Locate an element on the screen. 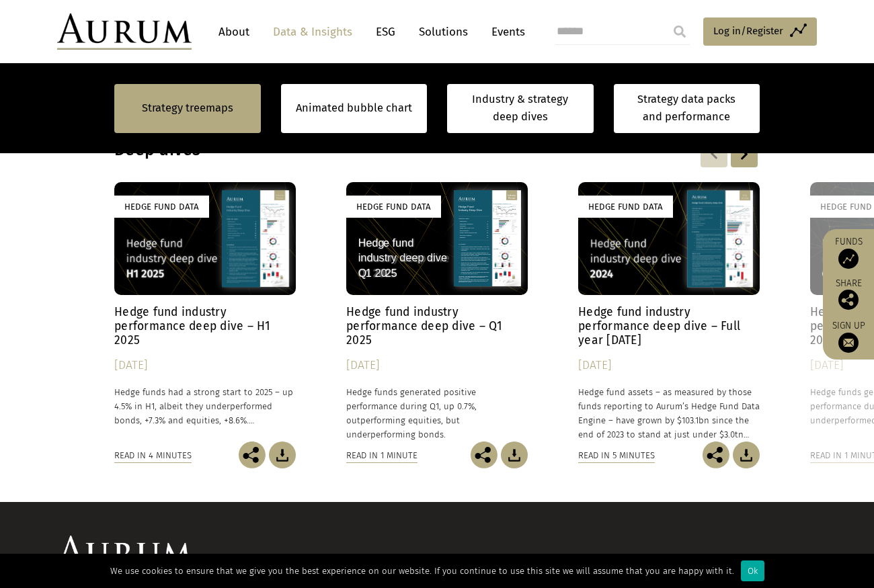 The image size is (874, 588). input: Submit is located at coordinates (680, 32).